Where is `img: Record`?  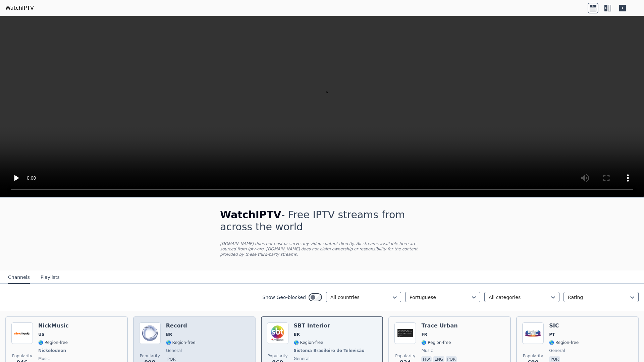 img: Record is located at coordinates (150, 333).